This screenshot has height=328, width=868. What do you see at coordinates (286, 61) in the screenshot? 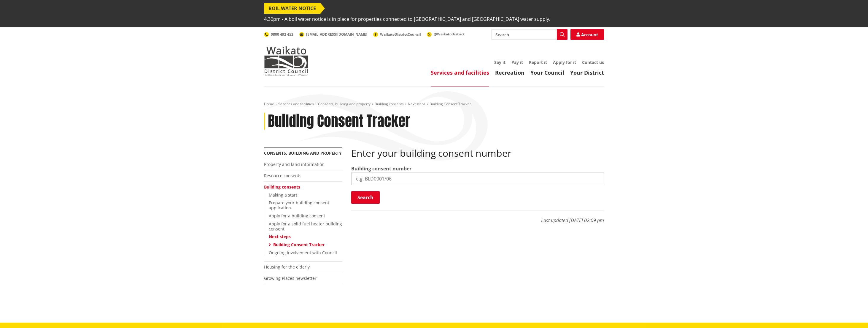
I see `img: Waikato District Council - Te Kaunihera aa Takiwaa o Waikato` at bounding box center [286, 61].